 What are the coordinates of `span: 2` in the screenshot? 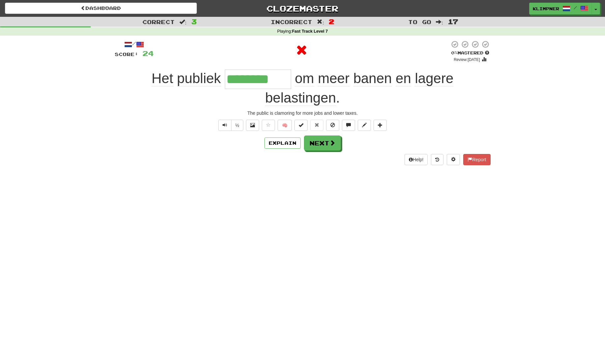 It's located at (332, 21).